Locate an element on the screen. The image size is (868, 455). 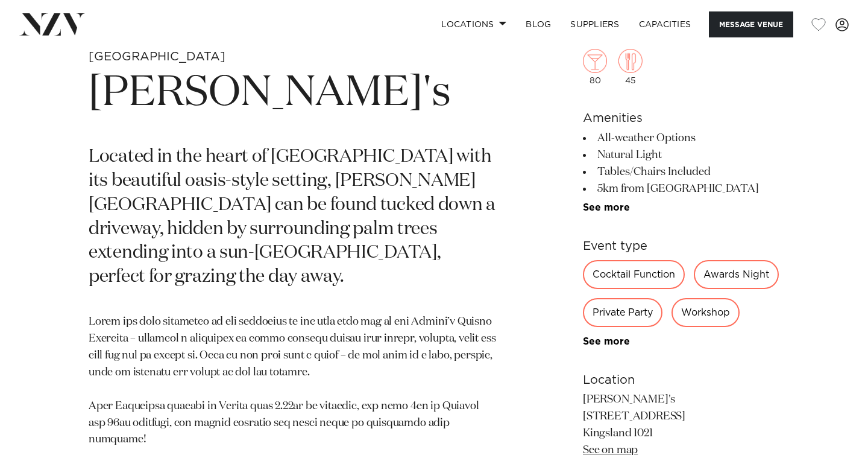
h6: Location is located at coordinates (681, 380).